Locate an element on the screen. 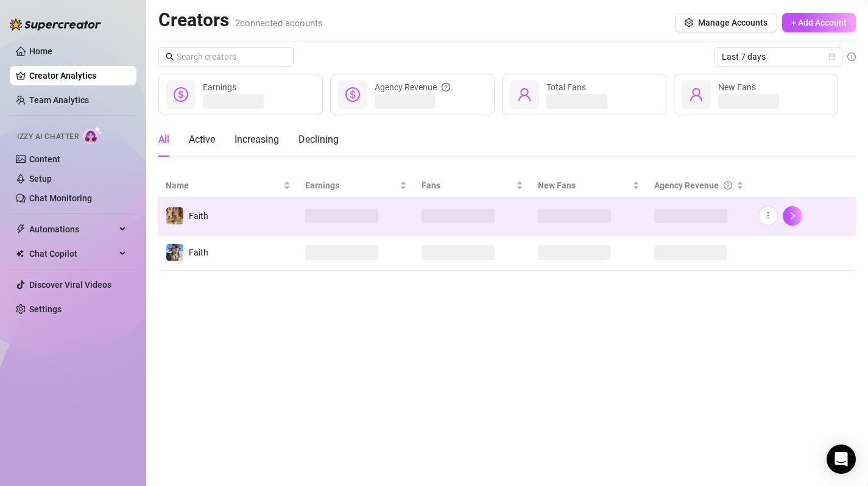 The image size is (868, 486). span: 2 connected accounts is located at coordinates (279, 23).